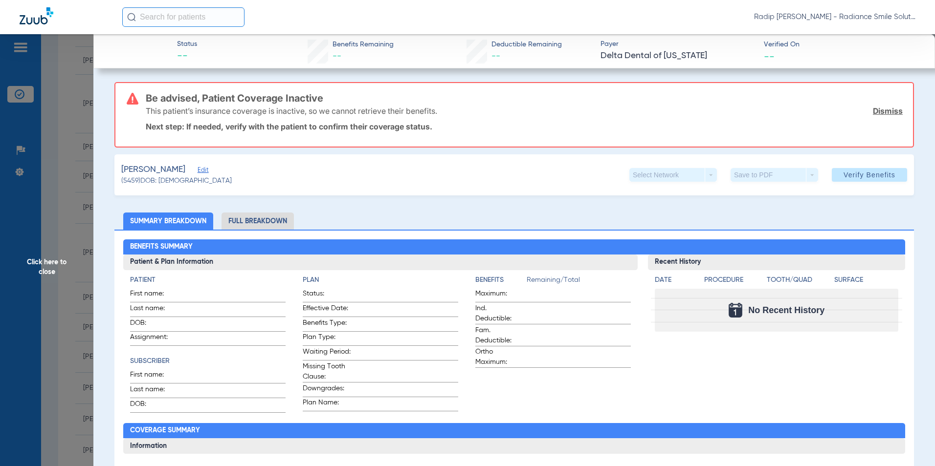 This screenshot has height=466, width=935. What do you see at coordinates (380, 280) in the screenshot?
I see `h4: Plan` at bounding box center [380, 280].